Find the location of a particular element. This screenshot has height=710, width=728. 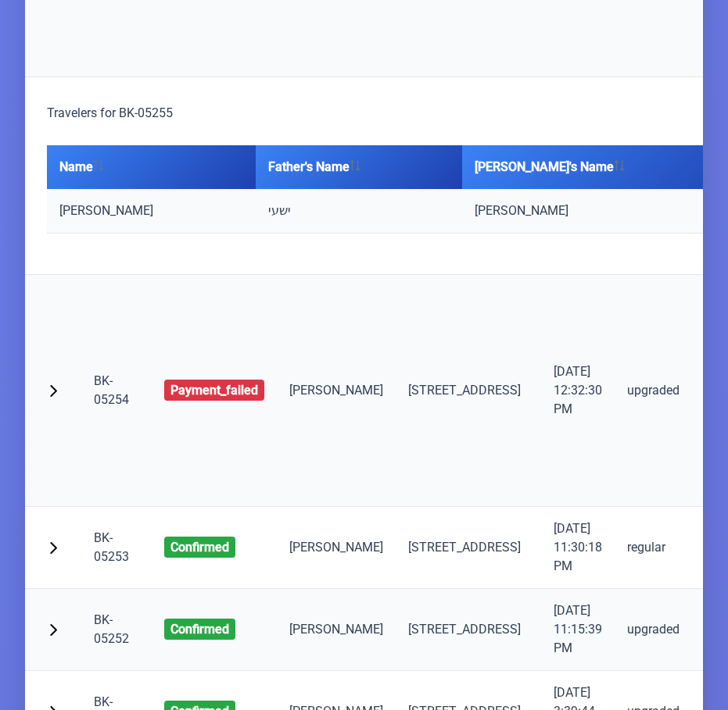

a: BK-05253 is located at coordinates (111, 546).